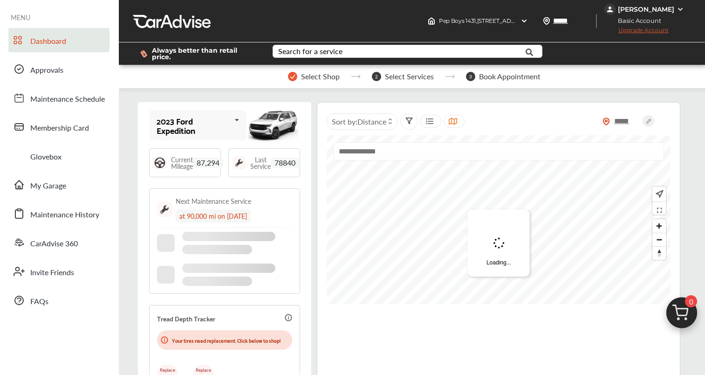 Image resolution: width=705 pixels, height=375 pixels. I want to click on a: Membership Card, so click(59, 127).